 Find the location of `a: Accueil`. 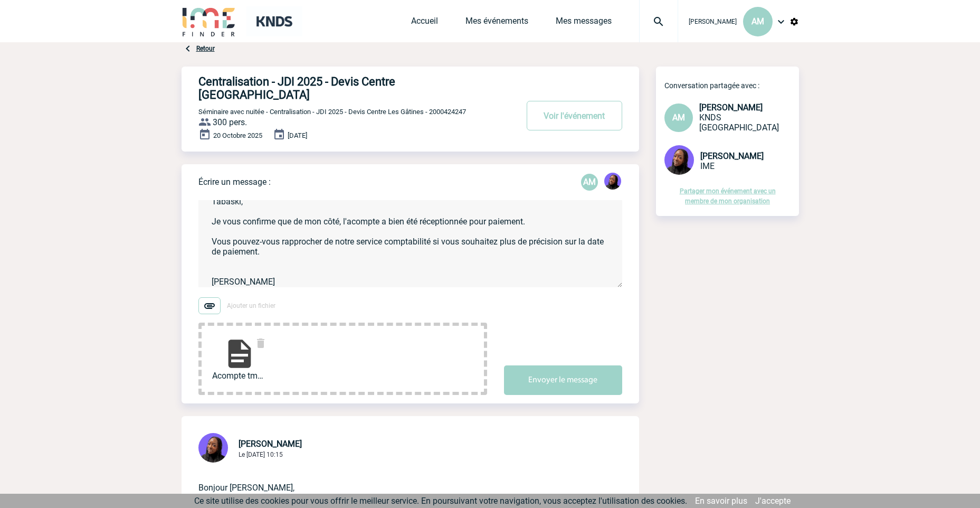

a: Accueil is located at coordinates (425, 23).